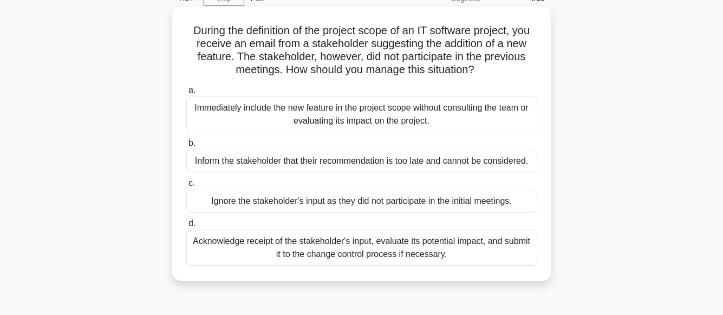 This screenshot has height=315, width=723. I want to click on div: Inform the stakeholder that their recommendation is too late and cannot be considered., so click(362, 161).